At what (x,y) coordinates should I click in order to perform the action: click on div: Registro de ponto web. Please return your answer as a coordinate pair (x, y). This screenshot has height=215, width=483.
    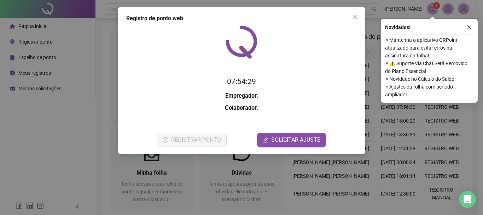
    Looking at the image, I should click on (241, 18).